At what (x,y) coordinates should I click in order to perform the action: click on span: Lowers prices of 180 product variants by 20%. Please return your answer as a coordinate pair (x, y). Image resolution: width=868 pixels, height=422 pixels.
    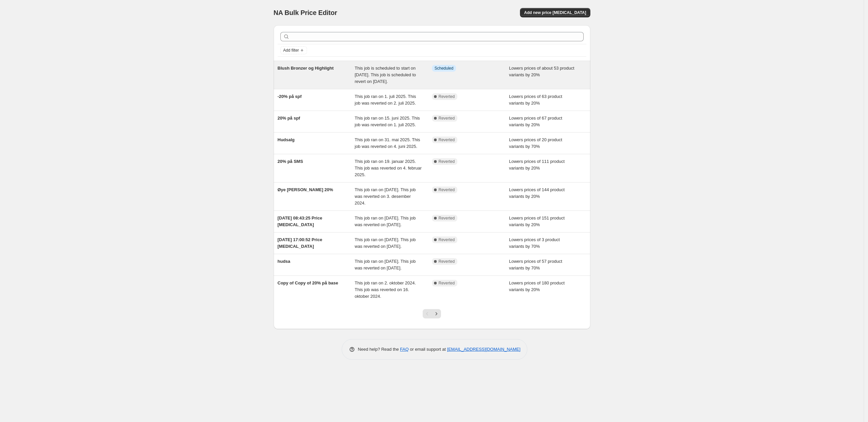
    Looking at the image, I should click on (536, 286).